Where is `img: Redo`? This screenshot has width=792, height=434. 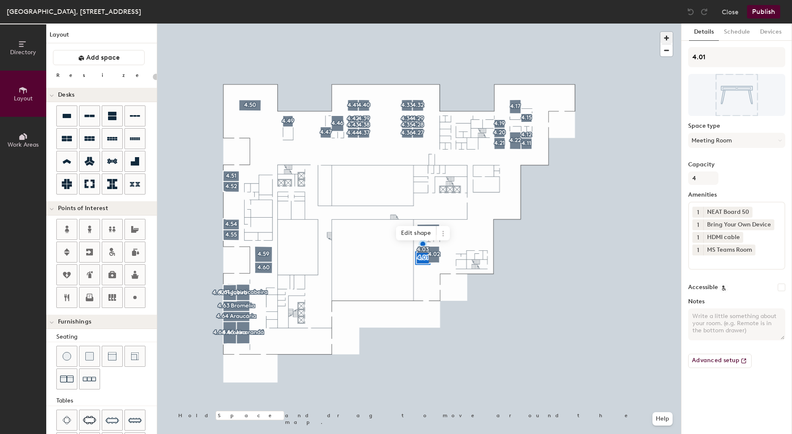
img: Redo is located at coordinates (704, 12).